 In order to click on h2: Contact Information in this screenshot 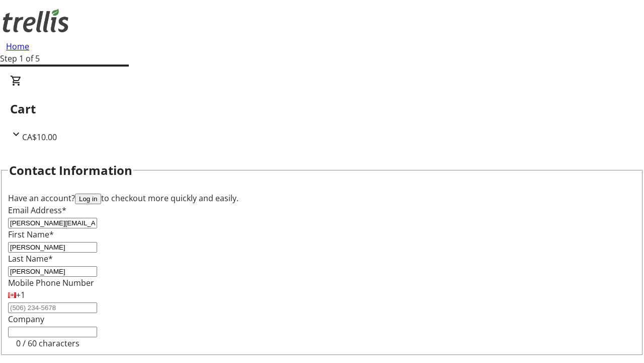, I will do `click(71, 170)`.